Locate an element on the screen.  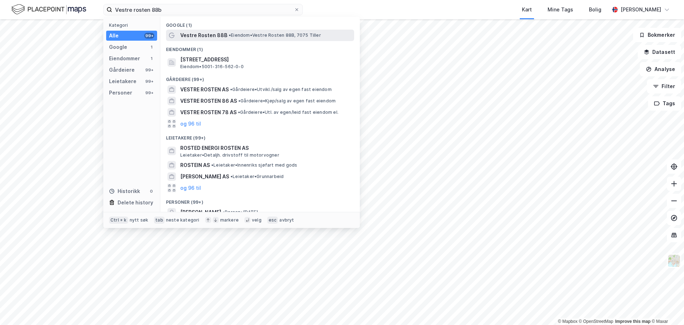
div: nytt søk is located at coordinates (139, 220).